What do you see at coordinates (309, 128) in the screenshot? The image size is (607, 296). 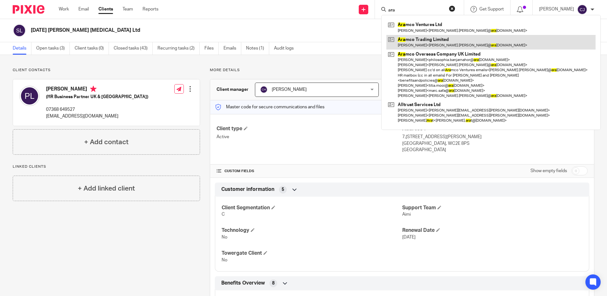 I see `h4: Client type` at bounding box center [309, 128].